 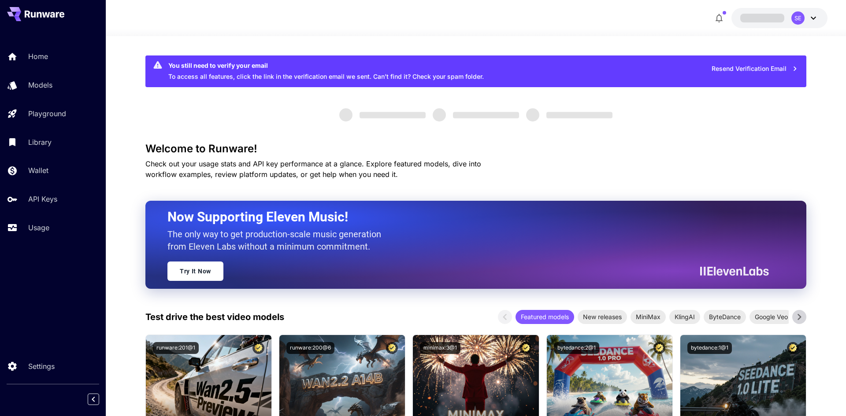 I want to click on div: Featured models, so click(x=544, y=317).